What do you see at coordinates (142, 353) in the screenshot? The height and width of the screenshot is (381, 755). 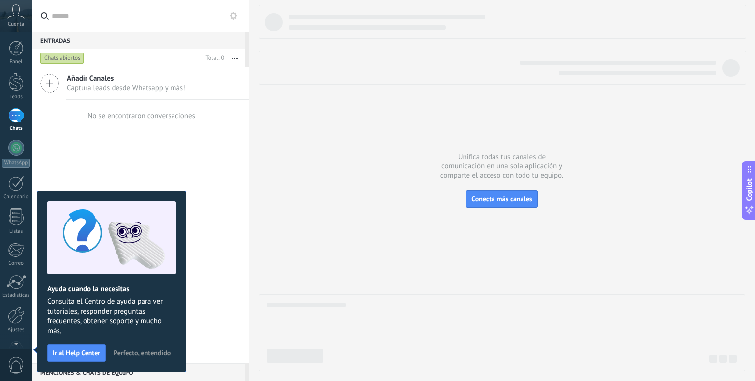 I see `span: Perfecto, entendido` at bounding box center [142, 353].